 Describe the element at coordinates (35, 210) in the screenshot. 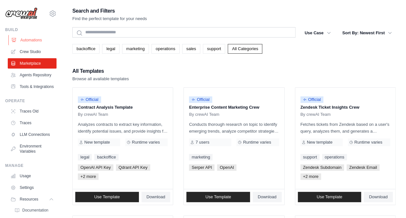

I see `span: Documentation` at that location.